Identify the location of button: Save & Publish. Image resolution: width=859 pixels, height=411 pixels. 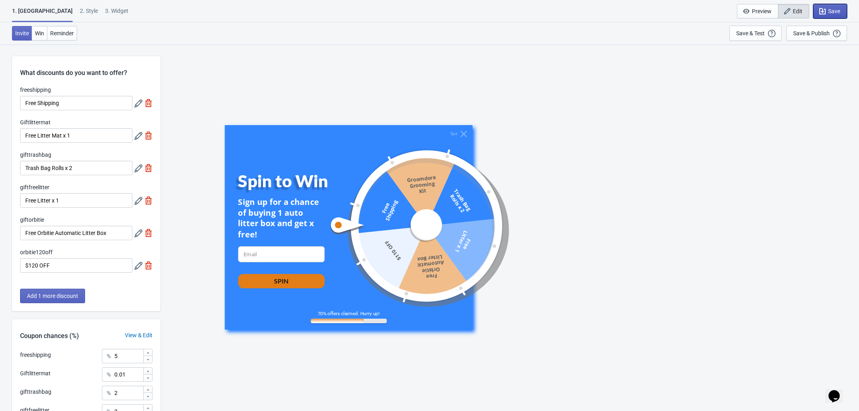
(817, 33).